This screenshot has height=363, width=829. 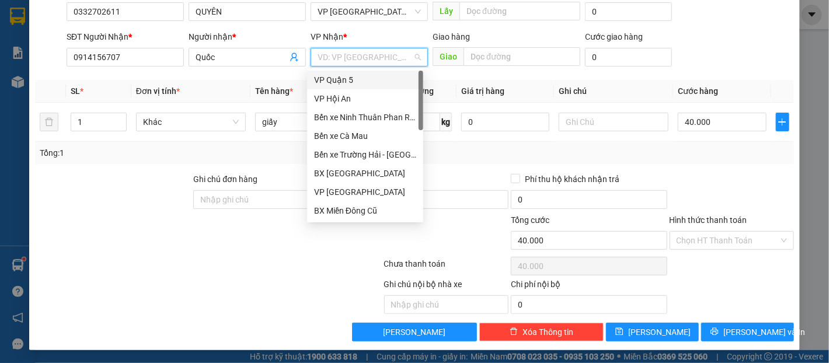 What do you see at coordinates (75, 91) in the screenshot?
I see `span: SL` at bounding box center [75, 91].